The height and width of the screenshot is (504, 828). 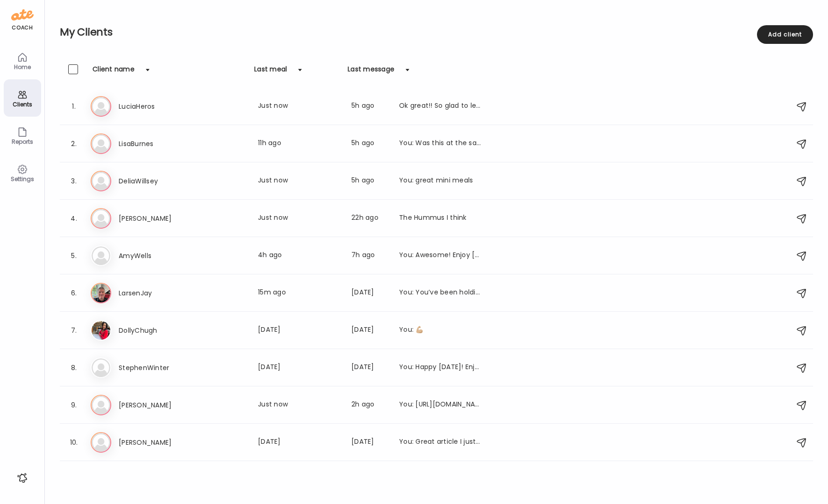 I want to click on img: ate, so click(x=23, y=15).